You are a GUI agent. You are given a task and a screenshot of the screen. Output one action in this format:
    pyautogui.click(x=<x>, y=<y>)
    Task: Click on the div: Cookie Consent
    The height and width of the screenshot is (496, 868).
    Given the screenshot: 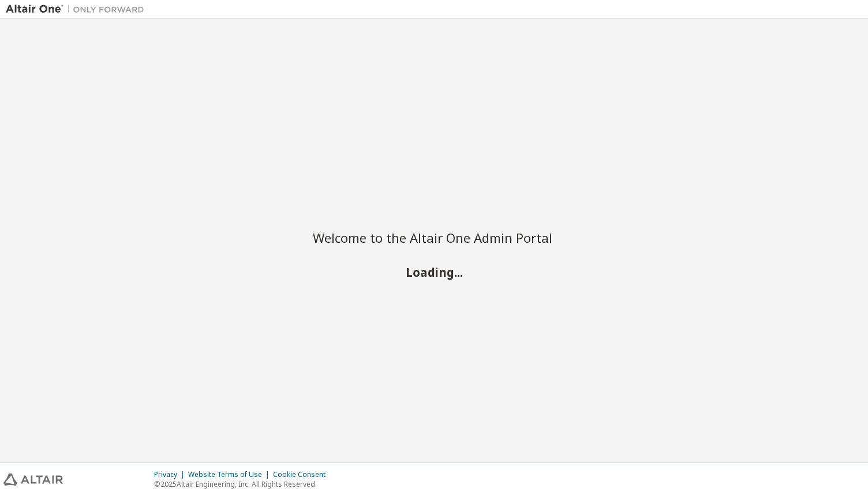 What is the action you would take?
    pyautogui.click(x=302, y=475)
    